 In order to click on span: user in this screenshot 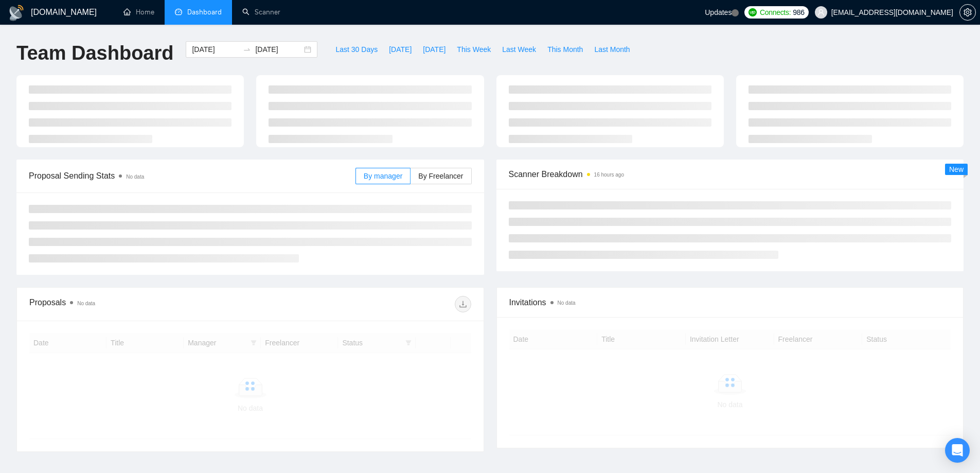, I will do `click(821, 12)`.